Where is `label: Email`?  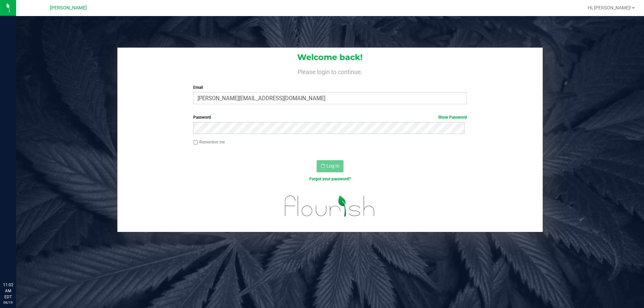 label: Email is located at coordinates (329, 87).